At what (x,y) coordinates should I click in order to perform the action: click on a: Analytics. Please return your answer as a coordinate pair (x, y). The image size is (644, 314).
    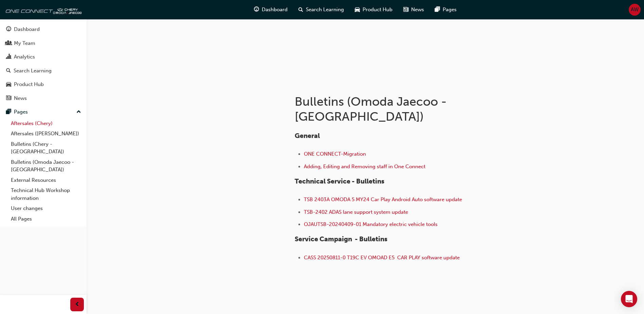
    Looking at the image, I should click on (43, 57).